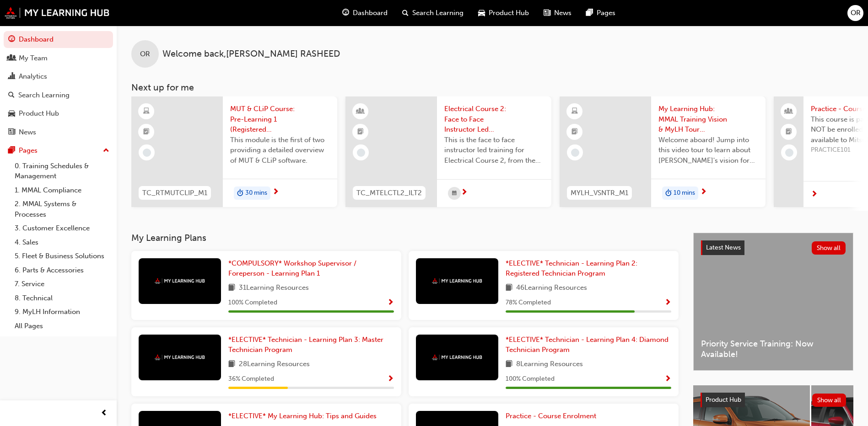 The image size is (868, 426). What do you see at coordinates (311, 345) in the screenshot?
I see `a: *ELECTIVE* Technician - Learning Plan 3: Master Technician Program` at bounding box center [311, 345].